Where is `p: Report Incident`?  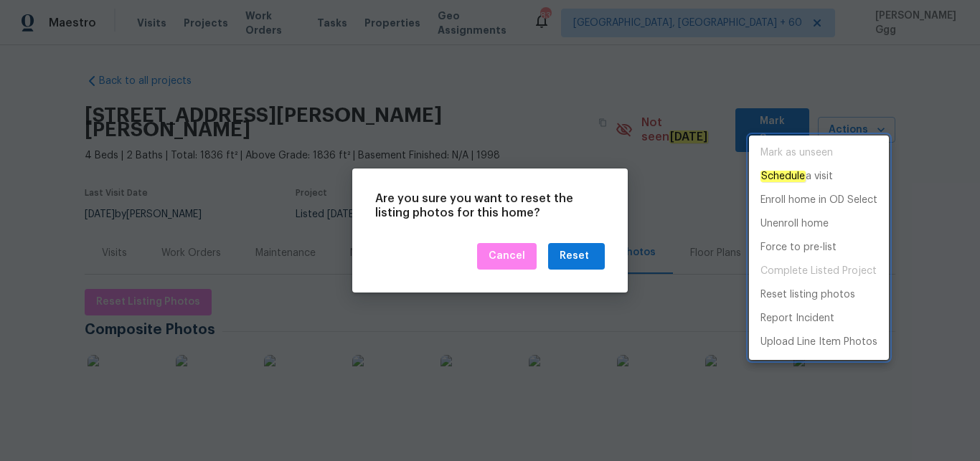 p: Report Incident is located at coordinates (797, 318).